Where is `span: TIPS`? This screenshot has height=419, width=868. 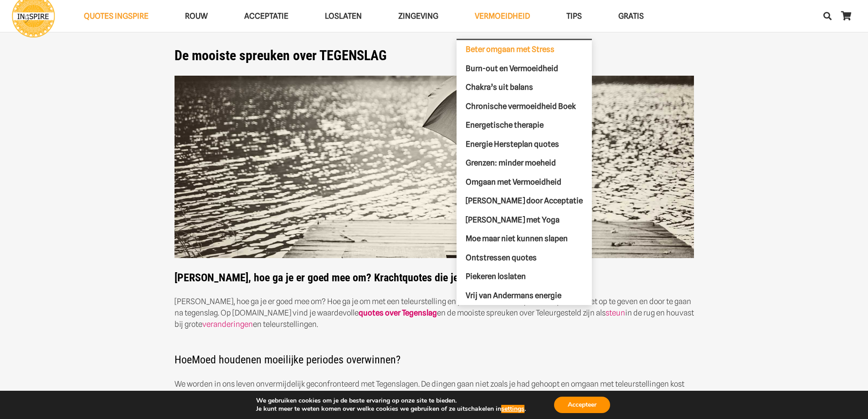
span: TIPS is located at coordinates (574, 16).